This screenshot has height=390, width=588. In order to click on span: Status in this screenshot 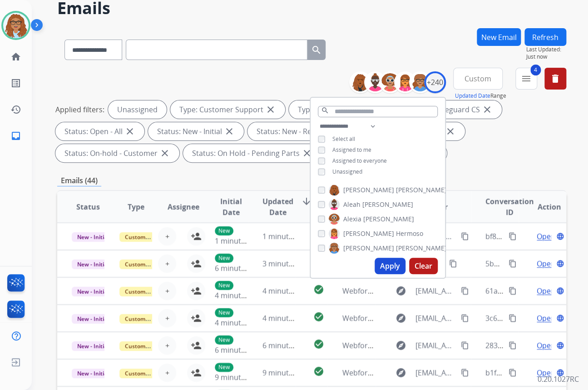, I will do `click(88, 207)`.